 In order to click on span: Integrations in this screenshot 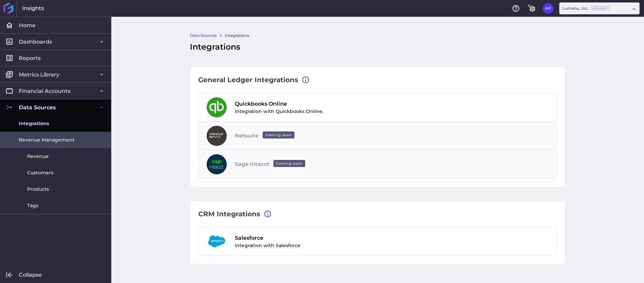, I will do `click(34, 123)`.